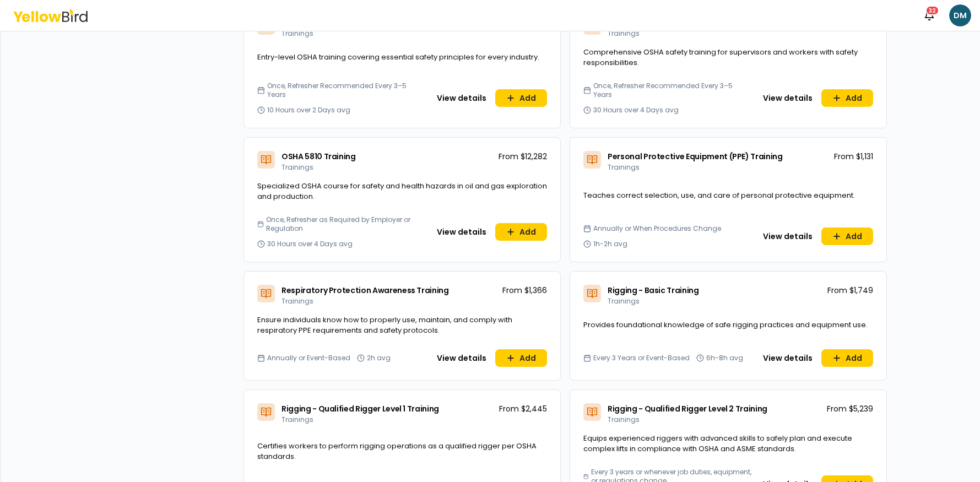 Image resolution: width=980 pixels, height=482 pixels. Describe the element at coordinates (725, 358) in the screenshot. I see `span: 6h-8h avg` at that location.